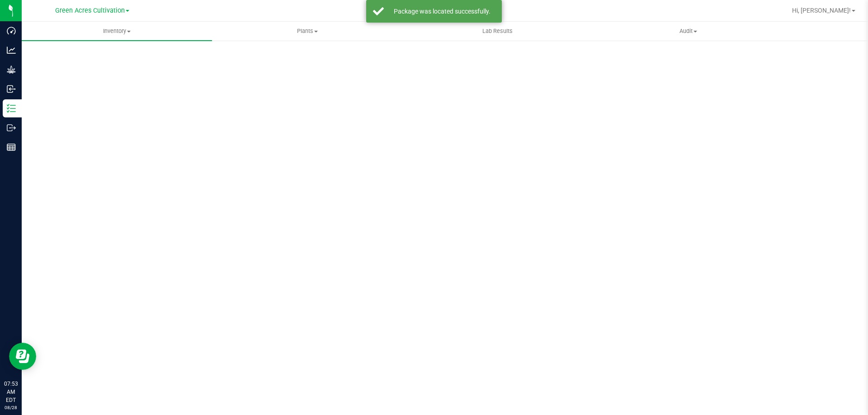 Image resolution: width=868 pixels, height=415 pixels. I want to click on inline-svg: Outbound, so click(12, 128).